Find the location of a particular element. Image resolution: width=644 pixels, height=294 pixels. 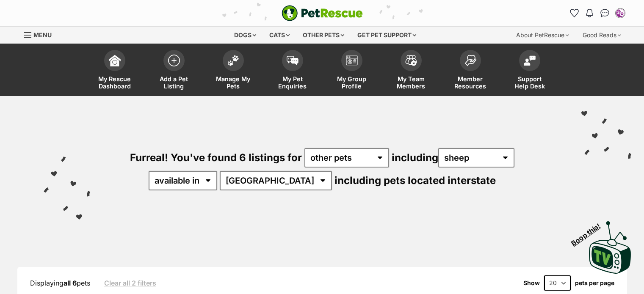

div: Get pet support is located at coordinates (387, 35).